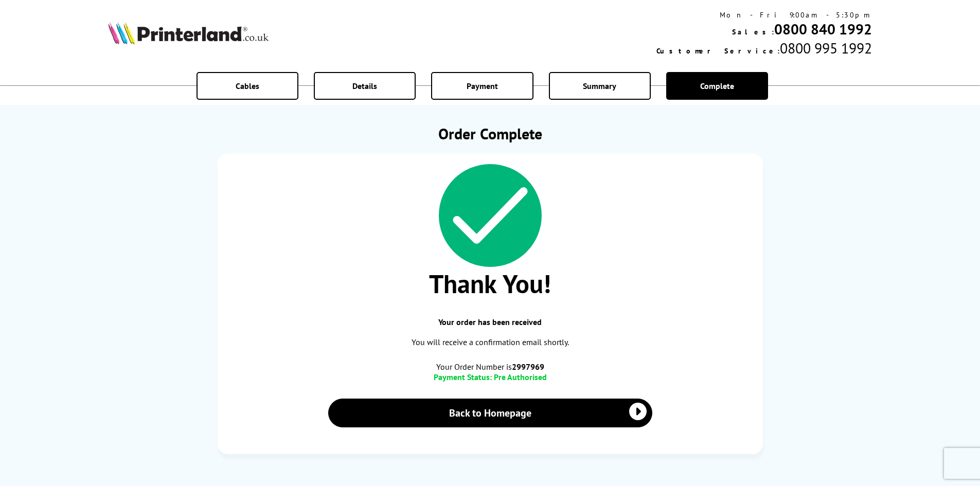  What do you see at coordinates (825, 48) in the screenshot?
I see `span: 0800 995 1992` at bounding box center [825, 48].